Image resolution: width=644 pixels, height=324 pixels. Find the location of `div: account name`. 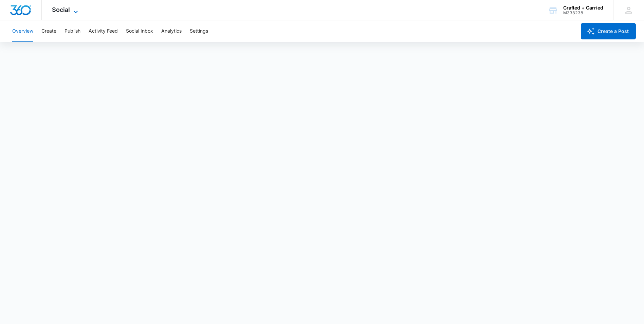

div: account name is located at coordinates (583, 8).